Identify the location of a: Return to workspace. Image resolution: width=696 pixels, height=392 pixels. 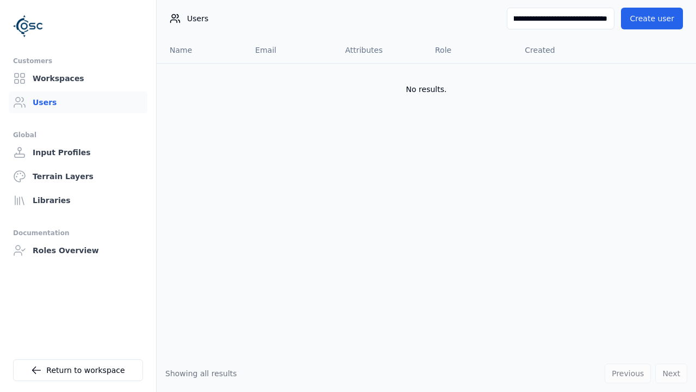
(78, 370).